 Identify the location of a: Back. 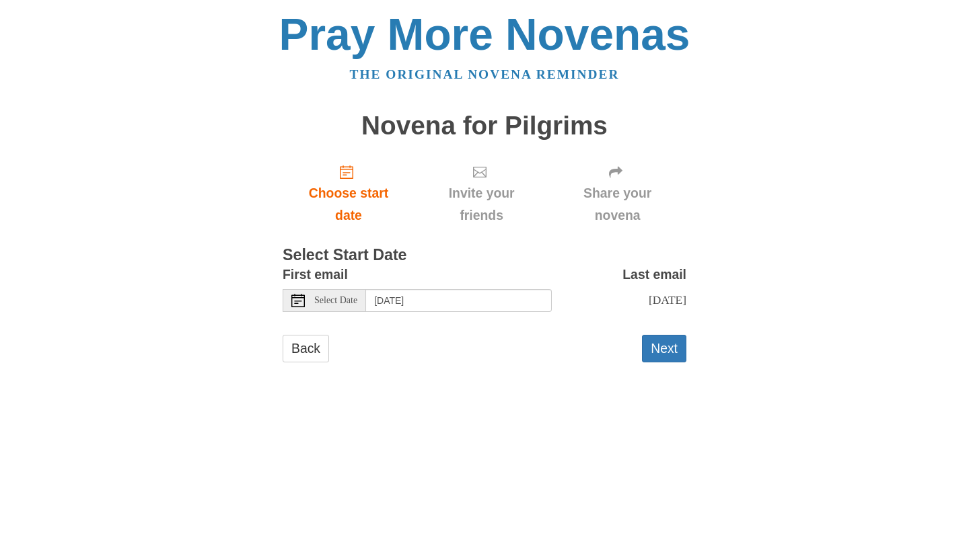
(305, 348).